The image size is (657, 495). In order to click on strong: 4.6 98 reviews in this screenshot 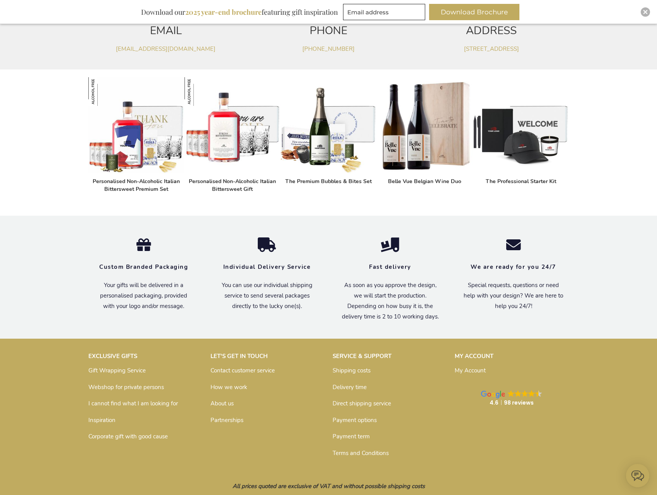, I will do `click(512, 402)`.